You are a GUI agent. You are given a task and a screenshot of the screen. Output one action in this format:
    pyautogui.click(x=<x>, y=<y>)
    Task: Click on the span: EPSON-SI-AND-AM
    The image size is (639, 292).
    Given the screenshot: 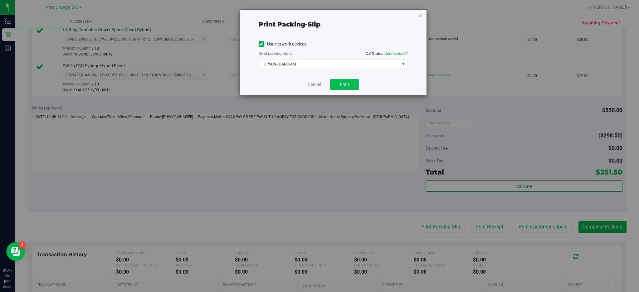 What is the action you would take?
    pyautogui.click(x=329, y=64)
    